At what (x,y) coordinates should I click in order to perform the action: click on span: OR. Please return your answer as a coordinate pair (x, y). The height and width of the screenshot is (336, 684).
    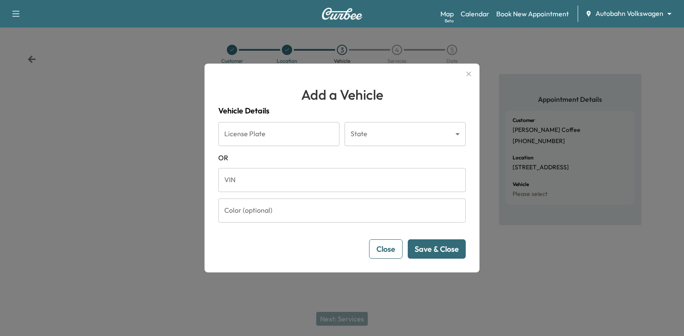
    Looking at the image, I should click on (342, 158).